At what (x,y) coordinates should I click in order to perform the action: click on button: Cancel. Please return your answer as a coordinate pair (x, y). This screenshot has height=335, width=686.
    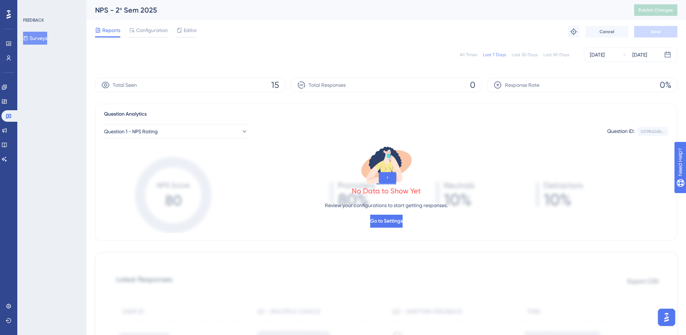
    Looking at the image, I should click on (607, 32).